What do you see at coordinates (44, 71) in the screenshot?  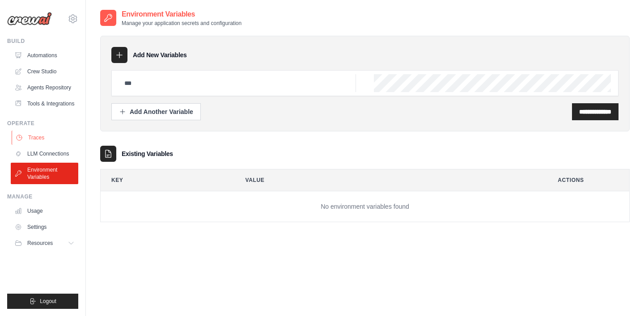 I see `a: Crew Studio` at bounding box center [44, 71].